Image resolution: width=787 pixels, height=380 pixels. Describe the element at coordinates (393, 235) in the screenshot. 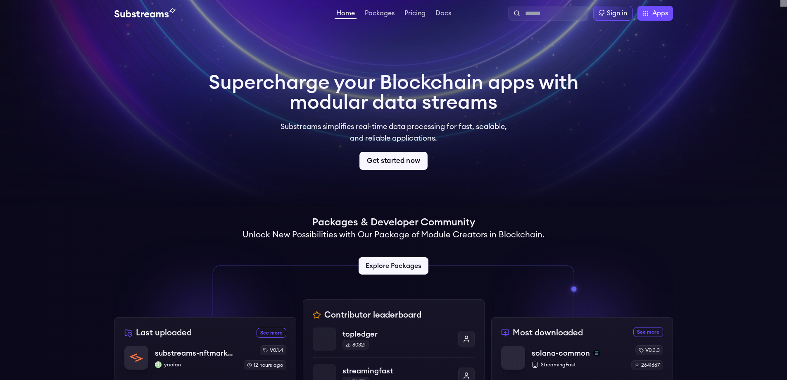

I see `h2: Unlock New Possibilities with Our Package of Module Creators in Blockchain.` at that location.